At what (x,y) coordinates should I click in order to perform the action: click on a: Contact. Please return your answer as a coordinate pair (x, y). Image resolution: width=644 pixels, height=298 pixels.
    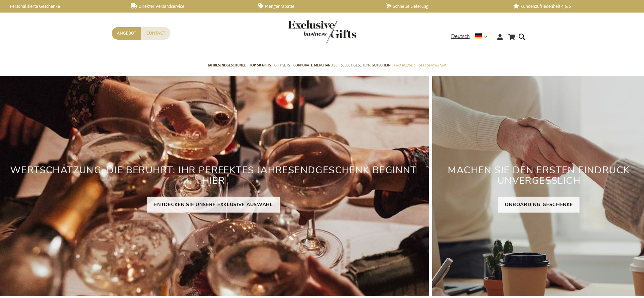
    Looking at the image, I should click on (156, 33).